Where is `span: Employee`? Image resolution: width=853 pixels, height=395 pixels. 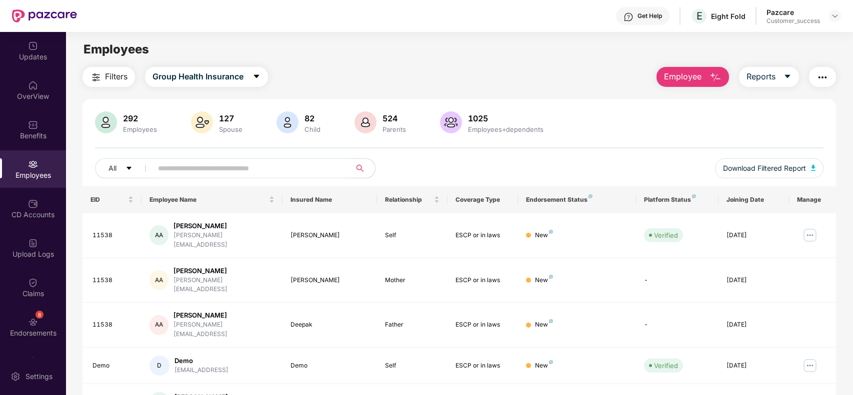 span: Employee is located at coordinates (682, 76).